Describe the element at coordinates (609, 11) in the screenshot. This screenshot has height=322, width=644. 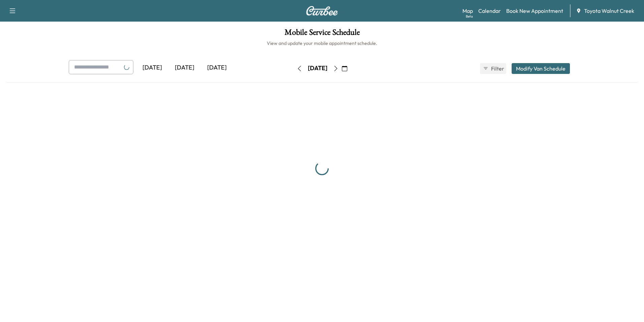
I see `span: Toyota Walnut Creek` at that location.